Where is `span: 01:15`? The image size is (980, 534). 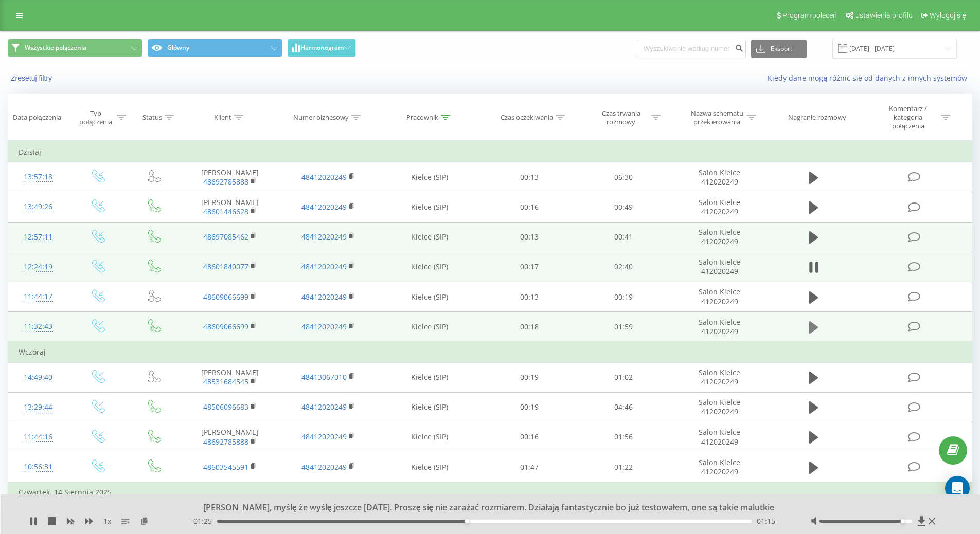
span: 01:15 is located at coordinates (766, 521).